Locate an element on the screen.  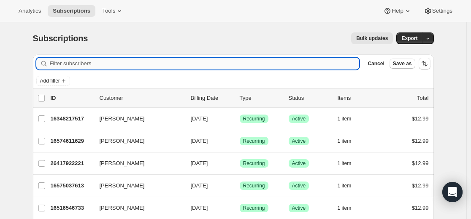
div: IDCustomerBilling DateTypeStatusItemsTotal is located at coordinates (240, 98).